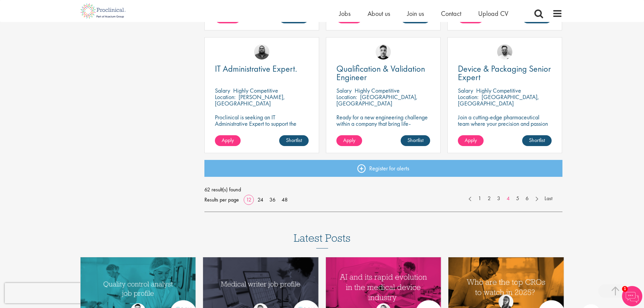 The height and width of the screenshot is (308, 644). Describe the element at coordinates (383, 73) in the screenshot. I see `a: Qualification & Validation Engineer` at that location.